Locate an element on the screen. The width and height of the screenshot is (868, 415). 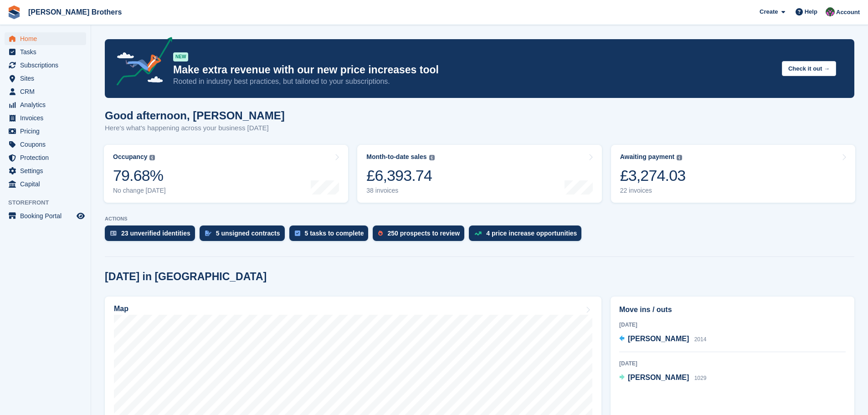
img: prospect-51fa495bee0391a8d652442698ab0144808aea92771e9ea1ae160a38d050c398.svg is located at coordinates (381, 233).